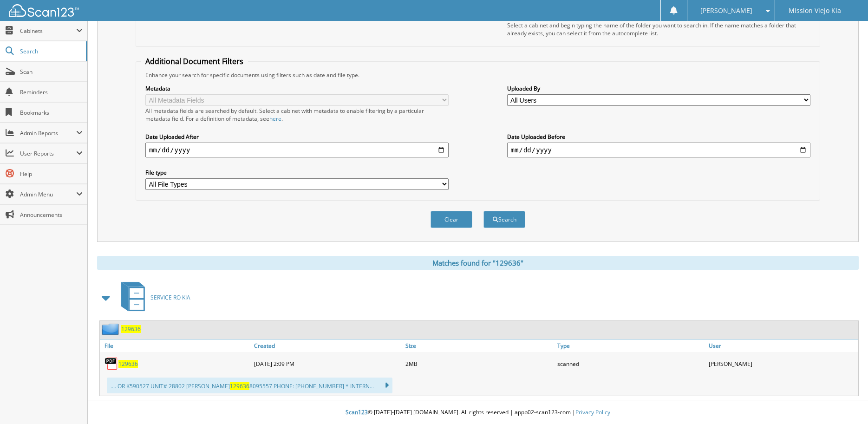 The width and height of the screenshot is (868, 424). What do you see at coordinates (194, 61) in the screenshot?
I see `legend: Additional Document Filters` at bounding box center [194, 61].